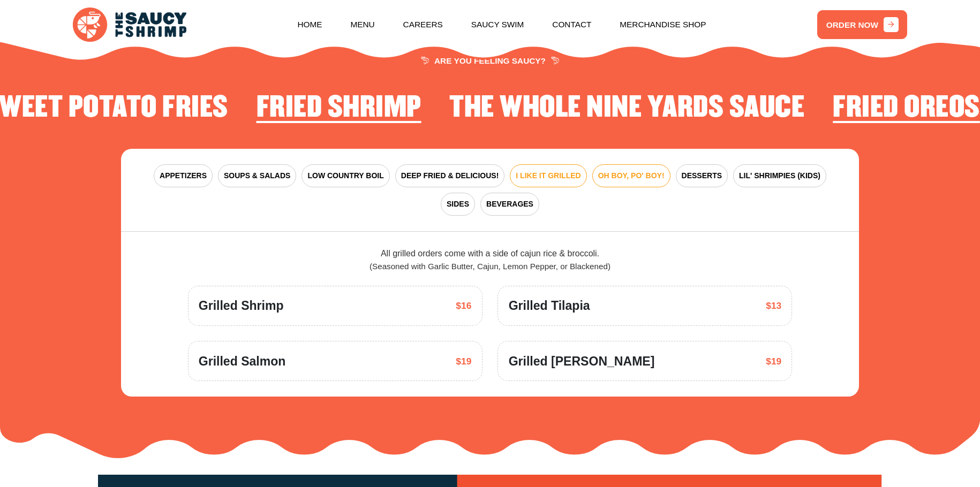  What do you see at coordinates (510, 204) in the screenshot?
I see `span: BEVERAGES` at bounding box center [510, 204].